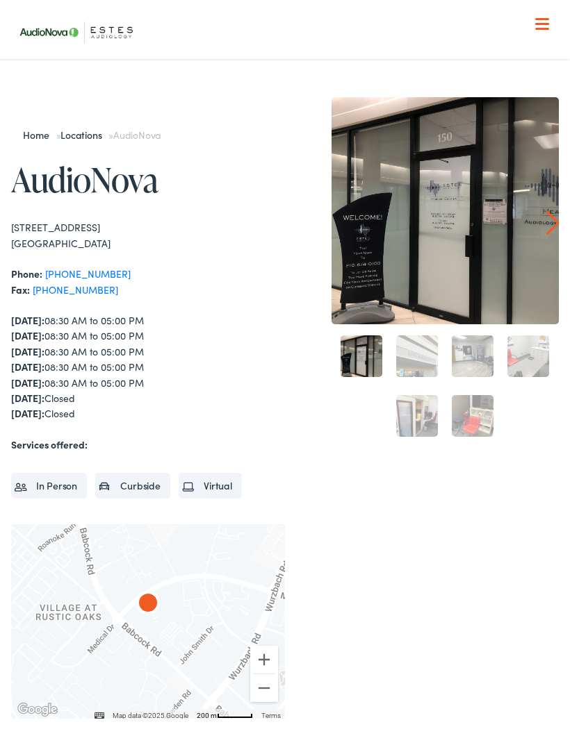 This screenshot has height=745, width=570. Describe the element at coordinates (84, 135) in the screenshot. I see `a: Locations` at that location.